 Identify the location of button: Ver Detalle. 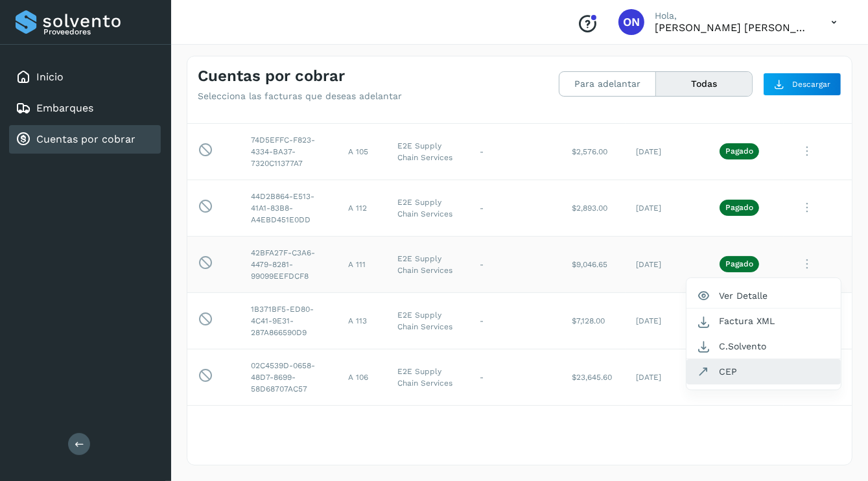
(764, 296).